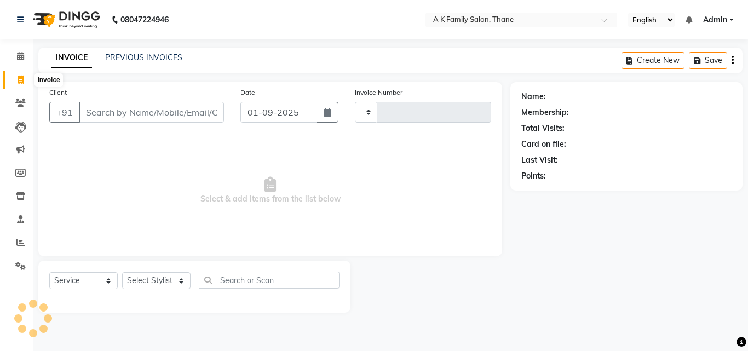  Describe the element at coordinates (58, 93) in the screenshot. I see `label: Client` at that location.